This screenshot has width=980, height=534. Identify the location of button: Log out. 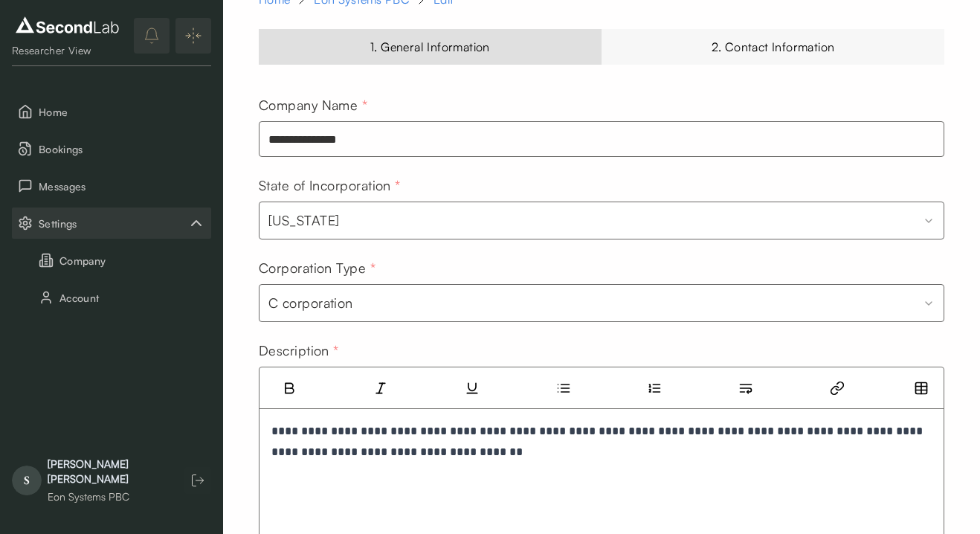
(198, 481).